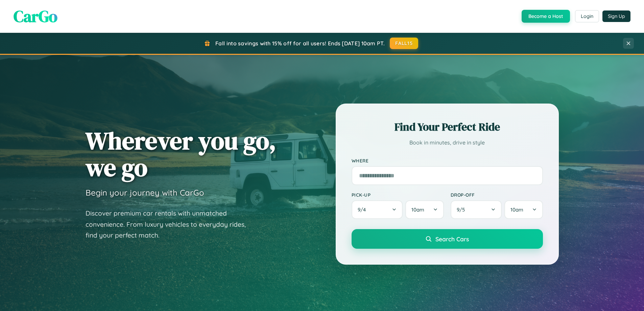 Image resolution: width=644 pixels, height=311 pixels. I want to click on label: Pick-up, so click(397, 195).